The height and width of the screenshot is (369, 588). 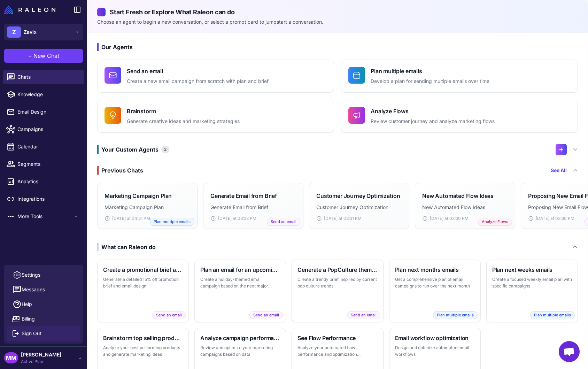 What do you see at coordinates (143, 283) in the screenshot?
I see `p: Generate a detailed 15% off promotion brief and email design` at bounding box center [143, 283].